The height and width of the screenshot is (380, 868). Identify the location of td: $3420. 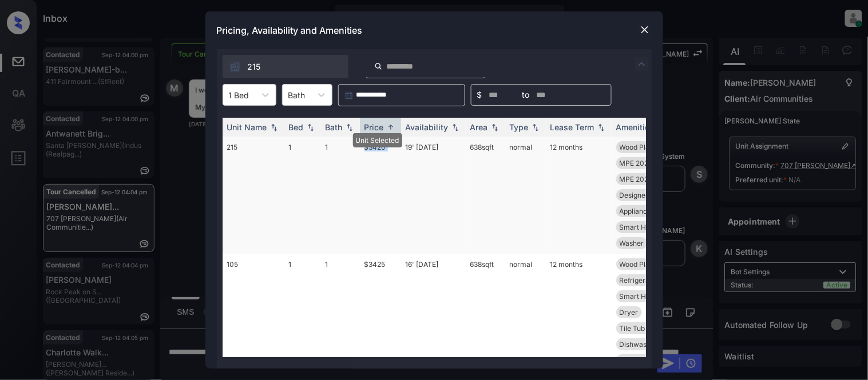
(380, 195).